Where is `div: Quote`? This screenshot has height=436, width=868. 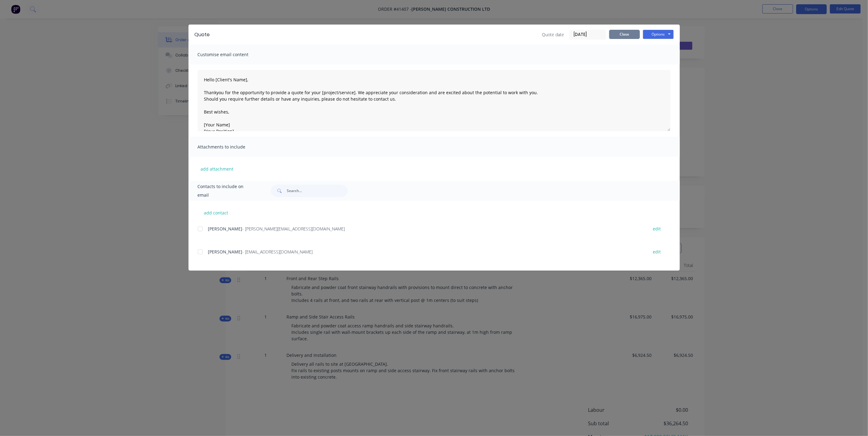
div: Quote is located at coordinates (203, 34).